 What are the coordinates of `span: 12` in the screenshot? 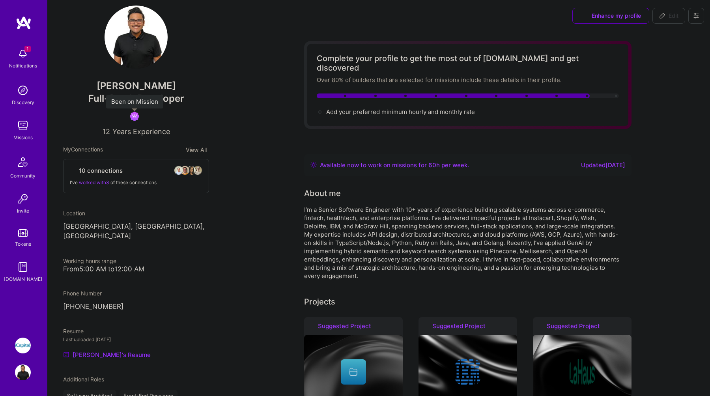 It's located at (106, 131).